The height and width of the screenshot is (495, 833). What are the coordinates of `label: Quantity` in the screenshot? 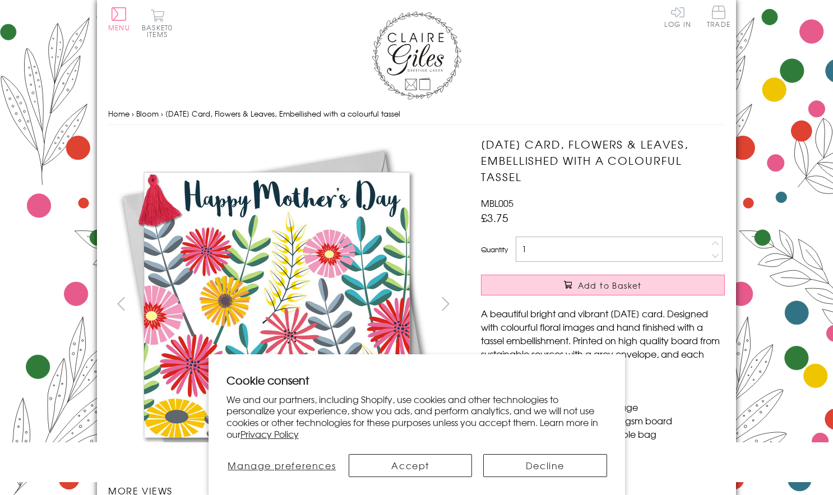 It's located at (494, 249).